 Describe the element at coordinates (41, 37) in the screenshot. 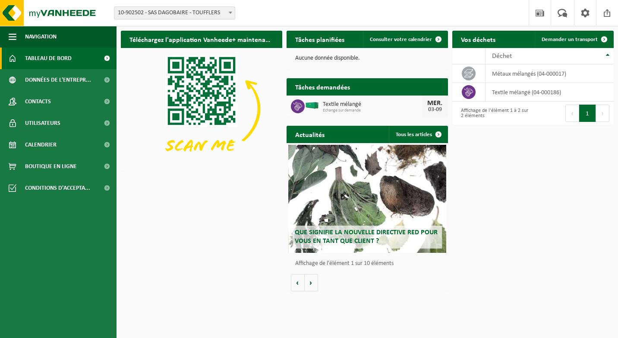

I see `span: Navigation` at that location.